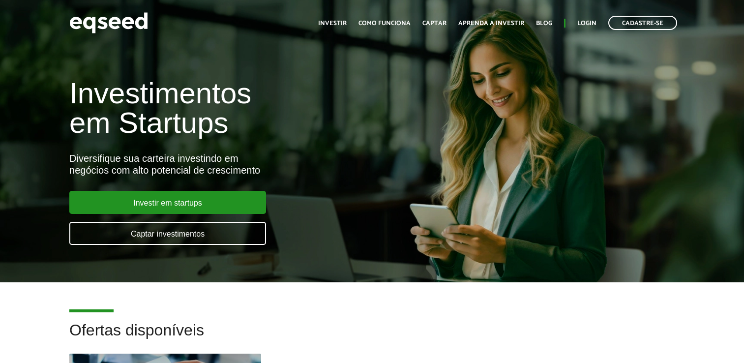 The height and width of the screenshot is (363, 744). I want to click on a: Investir, so click(332, 23).